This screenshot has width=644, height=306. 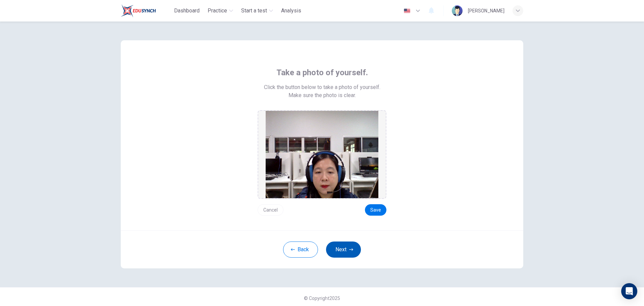 I want to click on button: Next, so click(x=343, y=249).